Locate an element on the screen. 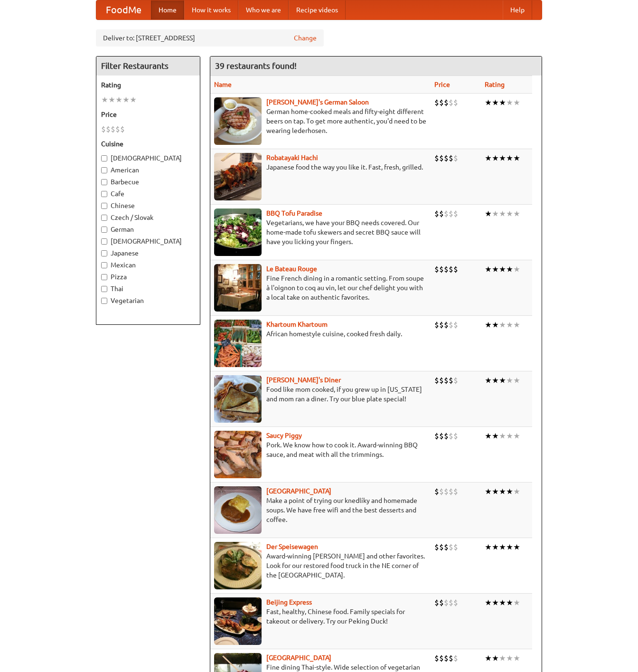  h5: Price is located at coordinates (148, 114).